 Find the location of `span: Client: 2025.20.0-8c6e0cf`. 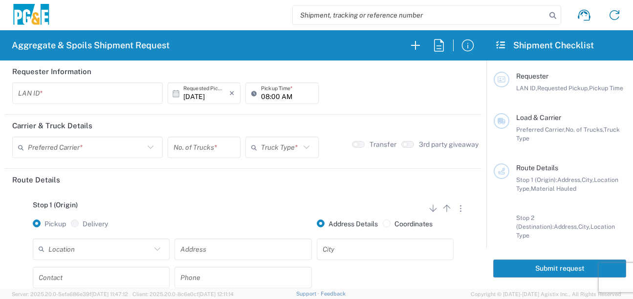

span: Client: 2025.20.0-8c6e0cf is located at coordinates (183, 295).